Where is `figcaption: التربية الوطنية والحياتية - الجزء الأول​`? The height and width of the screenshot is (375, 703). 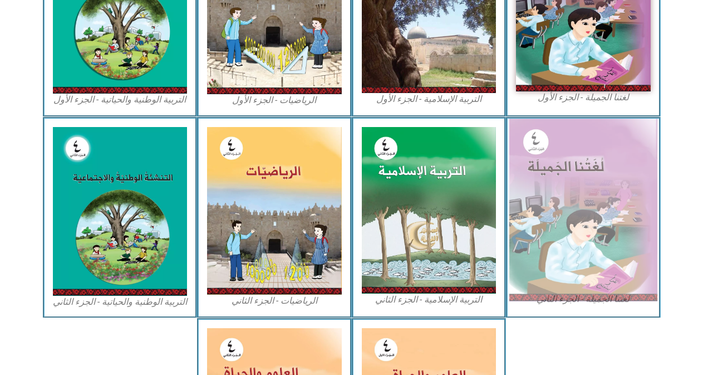
figcaption: التربية الوطنية والحياتية - الجزء الأول​ is located at coordinates (120, 100).